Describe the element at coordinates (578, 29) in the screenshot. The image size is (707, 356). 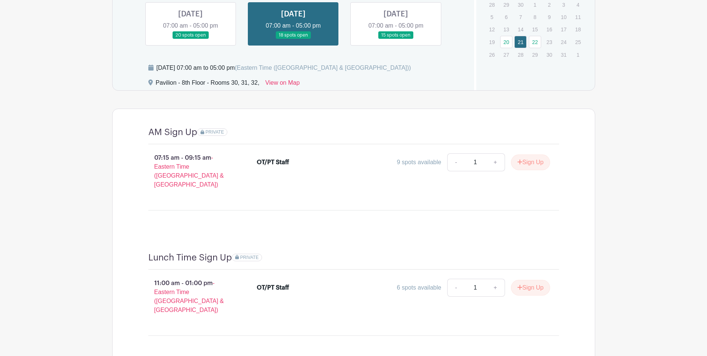
I see `p: 18` at that location.